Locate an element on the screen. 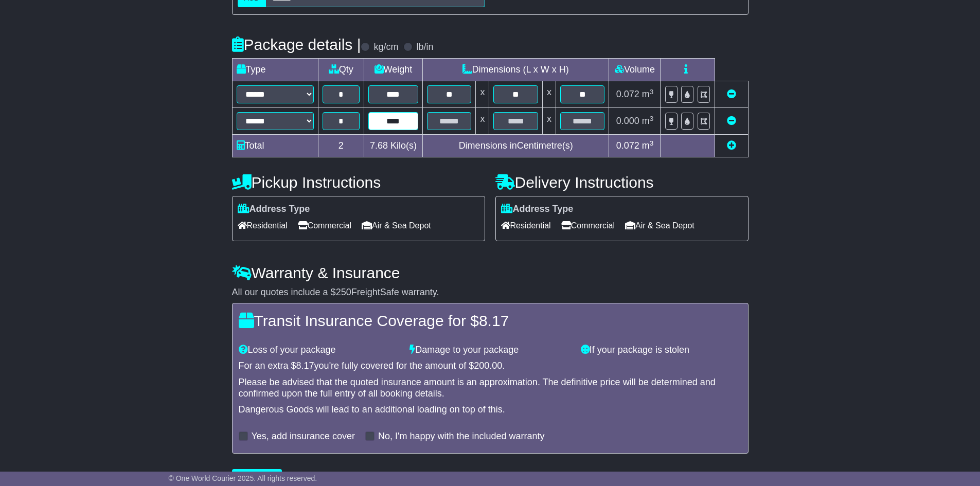  td: Volume is located at coordinates (635, 70).